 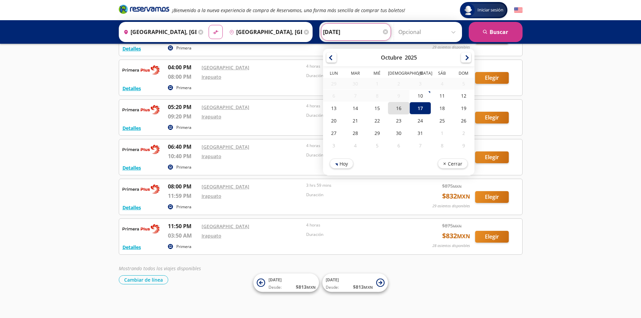 I want to click on button: Cerrar, so click(x=452, y=163).